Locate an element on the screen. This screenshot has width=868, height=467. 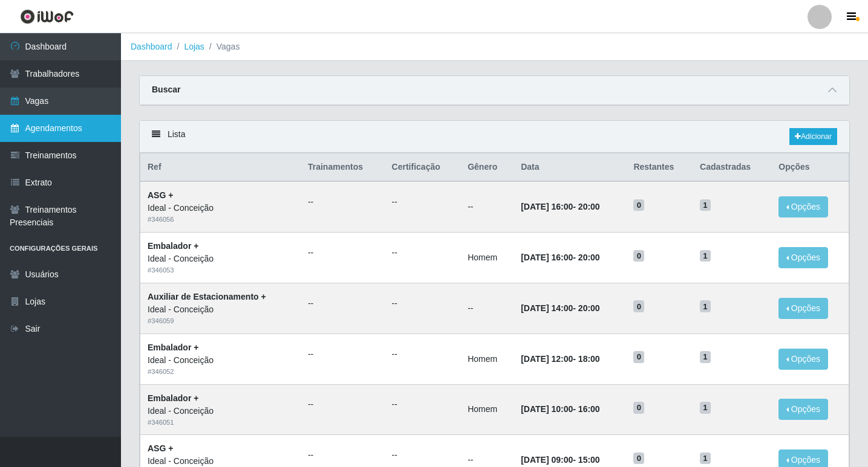
strong: Auxiliar de Estacionamento + is located at coordinates (207, 296).